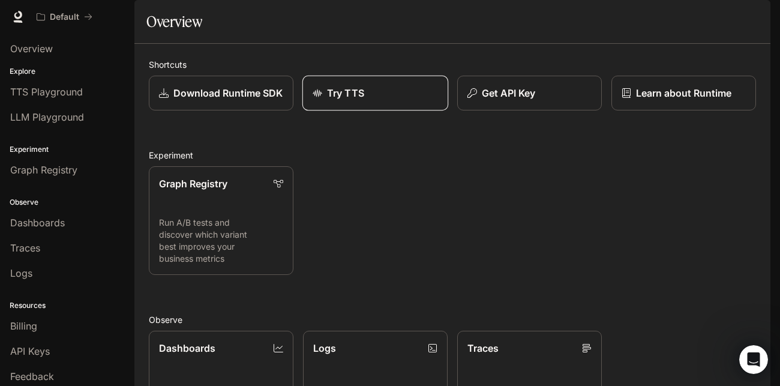 The height and width of the screenshot is (386, 780). What do you see at coordinates (453, 155) in the screenshot?
I see `h2: Experiment` at bounding box center [453, 155].